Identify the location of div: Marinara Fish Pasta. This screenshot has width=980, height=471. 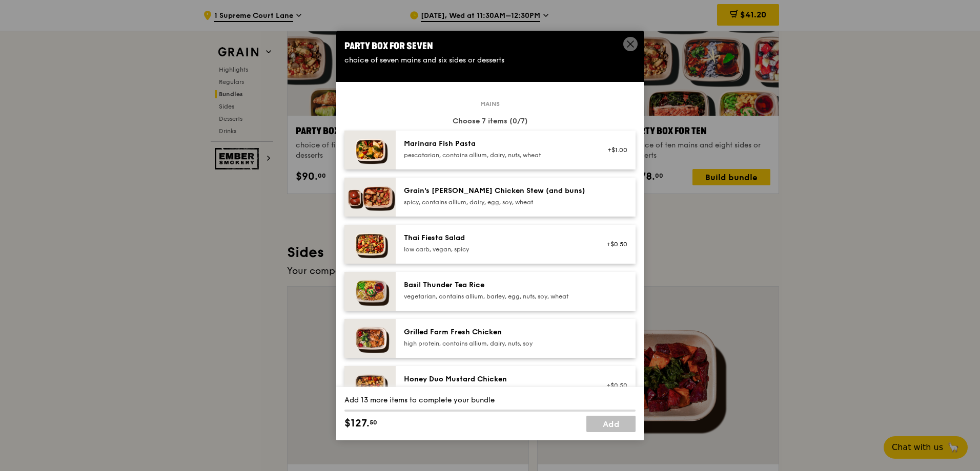
(496, 144).